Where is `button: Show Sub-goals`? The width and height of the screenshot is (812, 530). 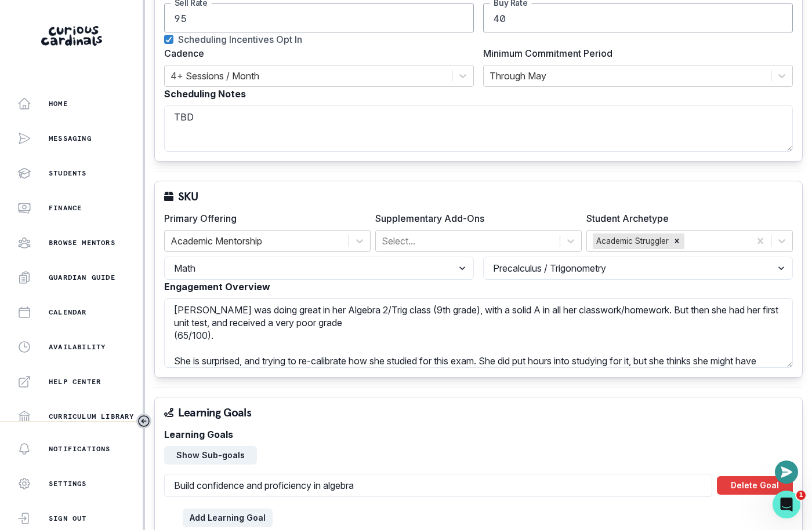
button: Show Sub-goals is located at coordinates (211, 456).